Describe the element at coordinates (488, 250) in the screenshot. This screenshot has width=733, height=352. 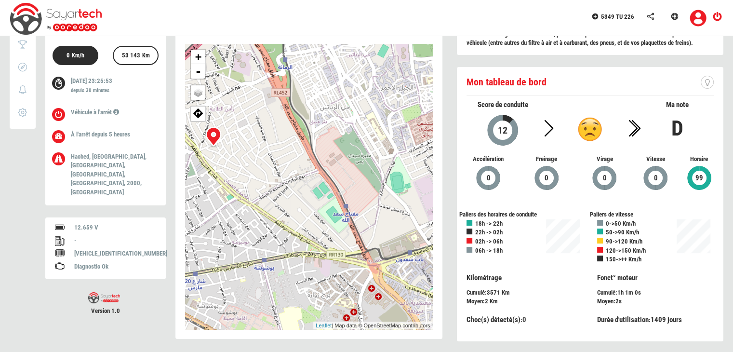
I see `b: 06h -> 18h` at that location.